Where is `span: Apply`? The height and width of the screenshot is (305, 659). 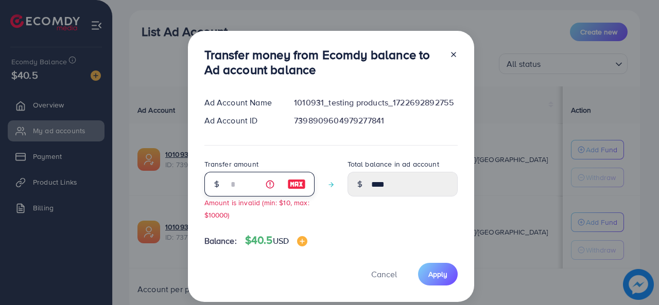 span: Apply is located at coordinates (437, 274).